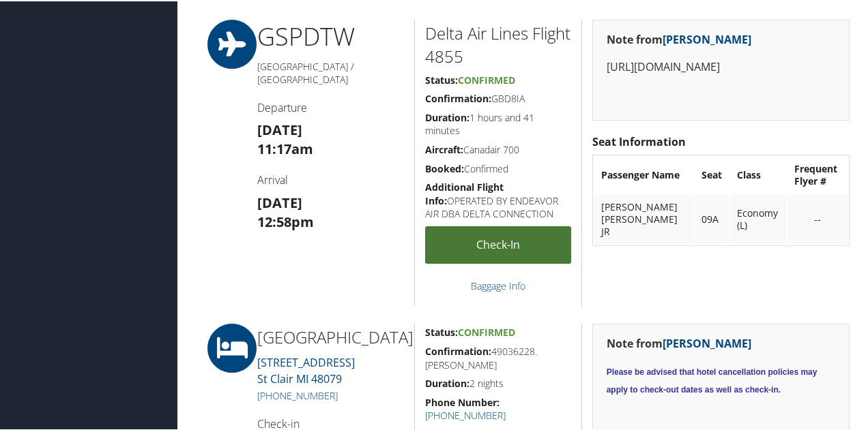  I want to click on td: Economy (L), so click(758, 218).